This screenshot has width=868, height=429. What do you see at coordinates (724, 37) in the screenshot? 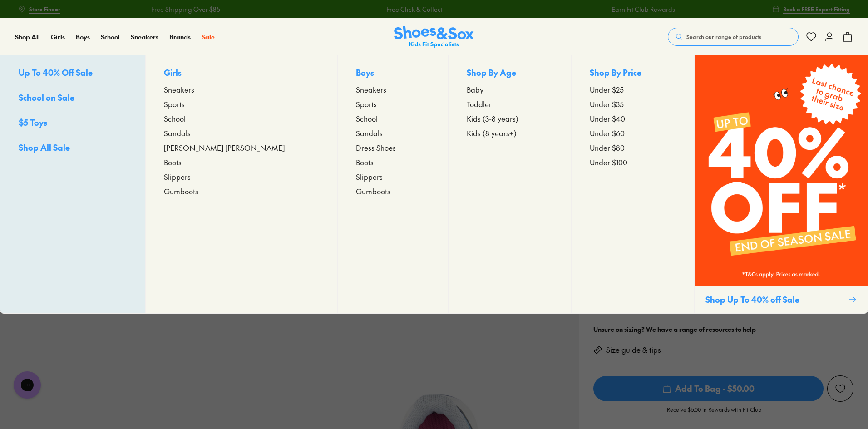
I see `span: Search our range of products` at bounding box center [724, 37].